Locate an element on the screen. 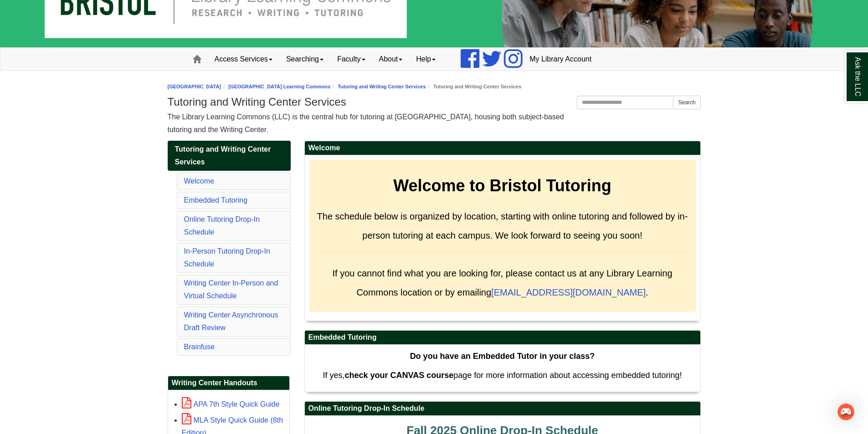 The width and height of the screenshot is (868, 434). span: If yes, page for more information about accessing embedded tutoring! is located at coordinates (502, 375).